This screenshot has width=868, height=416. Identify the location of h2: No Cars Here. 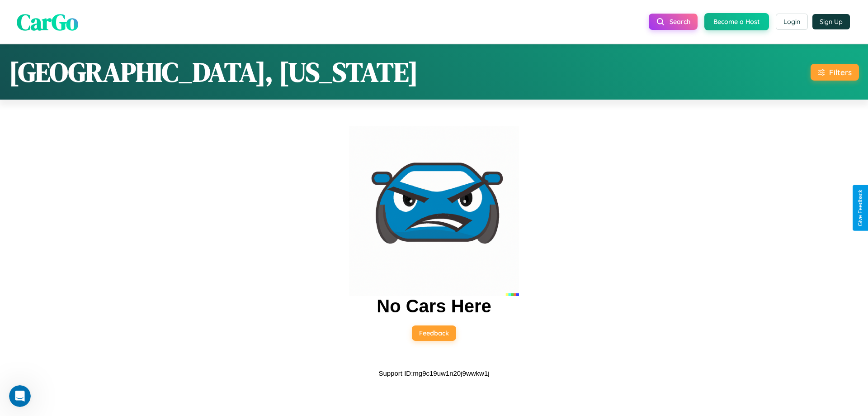
(433, 306).